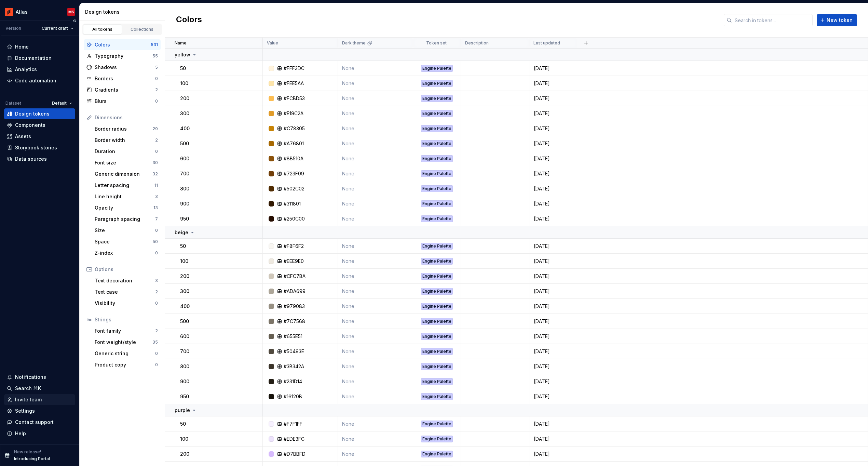 Image resolution: width=868 pixels, height=466 pixels. What do you see at coordinates (125, 253) in the screenshot?
I see `div: Z-index` at bounding box center [125, 253].